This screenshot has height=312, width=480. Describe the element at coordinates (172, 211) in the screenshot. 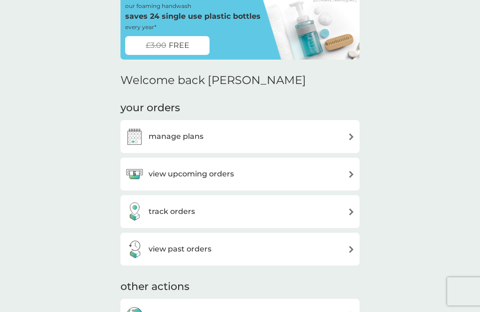

I see `h3: track orders` at that location.